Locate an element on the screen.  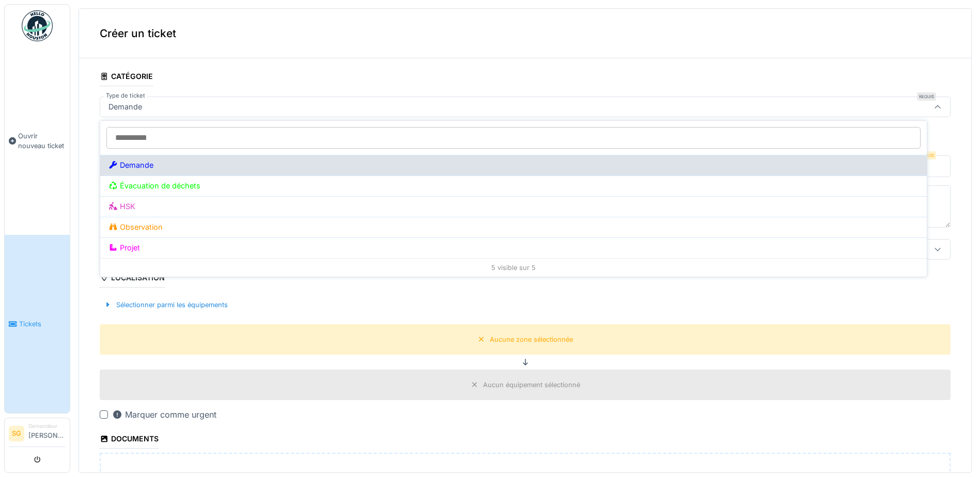
div: 5 visible sur 5 is located at coordinates (513, 268).